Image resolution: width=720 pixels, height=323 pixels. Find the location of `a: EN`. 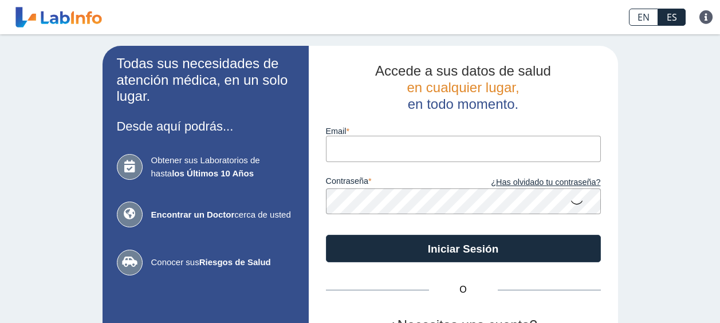

a: EN is located at coordinates (643, 17).